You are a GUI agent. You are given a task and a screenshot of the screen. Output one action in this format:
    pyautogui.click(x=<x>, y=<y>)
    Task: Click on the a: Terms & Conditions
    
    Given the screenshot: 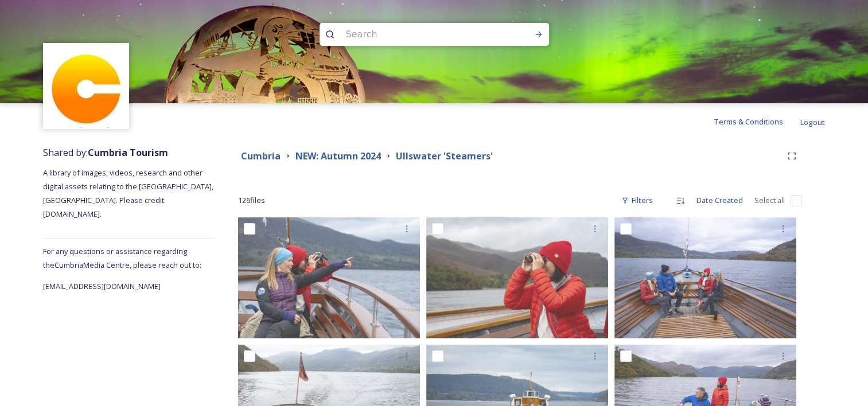 What is the action you would take?
    pyautogui.click(x=757, y=122)
    